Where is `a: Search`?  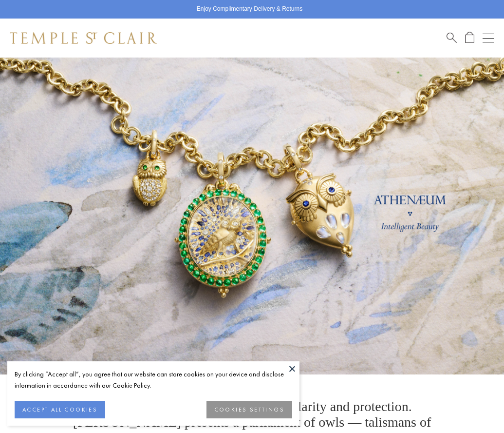
a: Search is located at coordinates (452, 38).